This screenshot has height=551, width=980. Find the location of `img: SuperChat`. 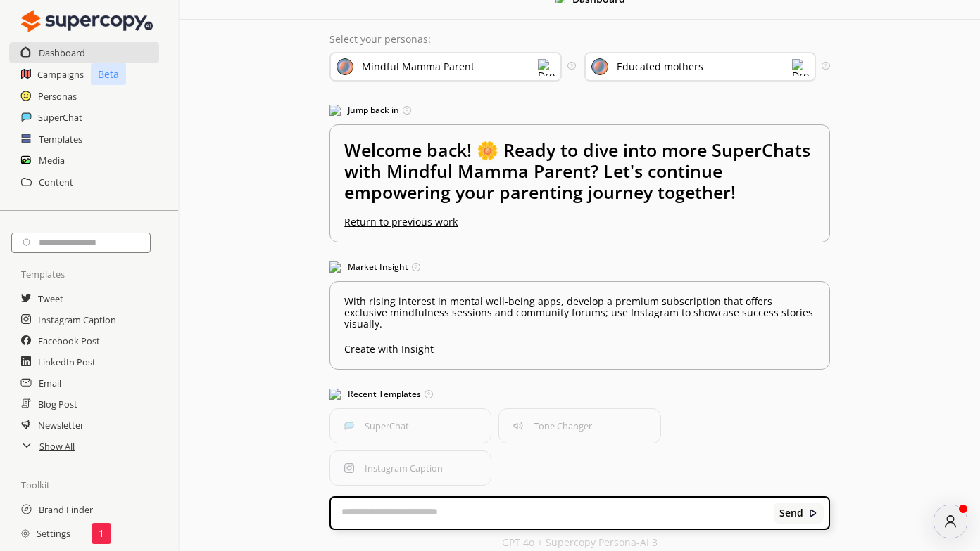

img: SuperChat is located at coordinates (349, 426).